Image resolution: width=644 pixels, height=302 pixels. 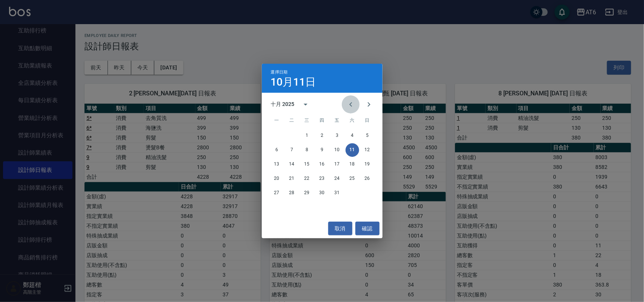 I want to click on button: 13, so click(x=278, y=164).